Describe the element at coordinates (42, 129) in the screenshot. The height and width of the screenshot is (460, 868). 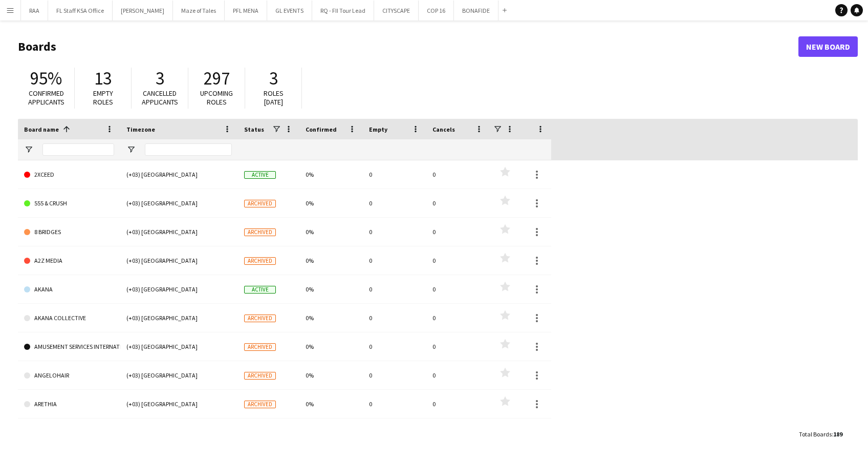
I see `span: Board name` at that location.